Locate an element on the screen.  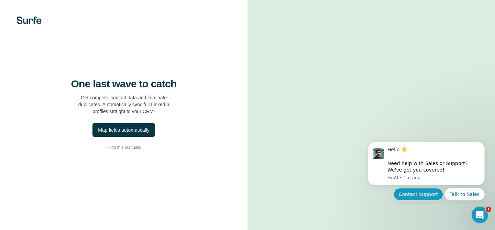
button: Map fields automatically is located at coordinates (123, 130).